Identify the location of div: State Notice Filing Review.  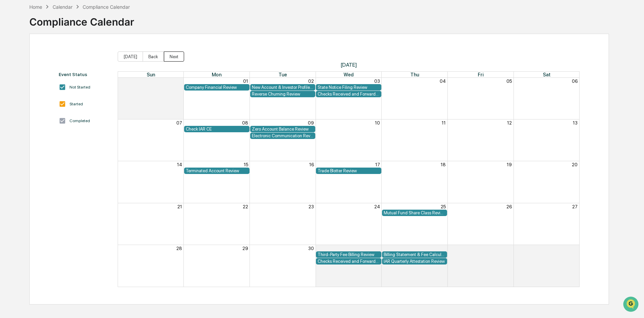
(348, 87).